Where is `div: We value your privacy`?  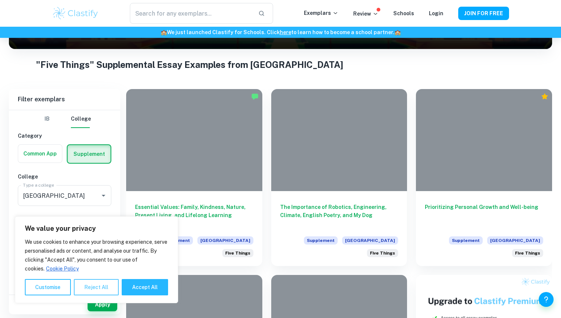
div: We value your privacy is located at coordinates (97, 260).